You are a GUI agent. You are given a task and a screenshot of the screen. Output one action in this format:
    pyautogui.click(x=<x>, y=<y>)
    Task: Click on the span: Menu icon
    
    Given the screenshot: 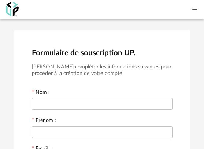 What is the action you would take?
    pyautogui.click(x=195, y=9)
    